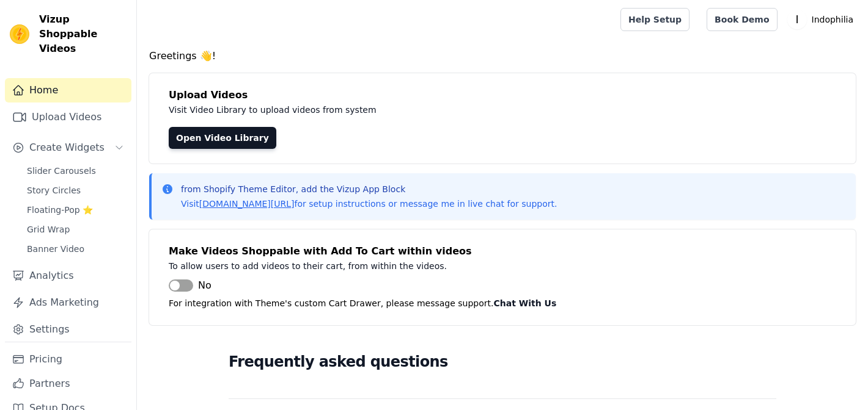 This screenshot has width=868, height=410. Describe the element at coordinates (503, 95) in the screenshot. I see `h4: Upload Videos` at that location.